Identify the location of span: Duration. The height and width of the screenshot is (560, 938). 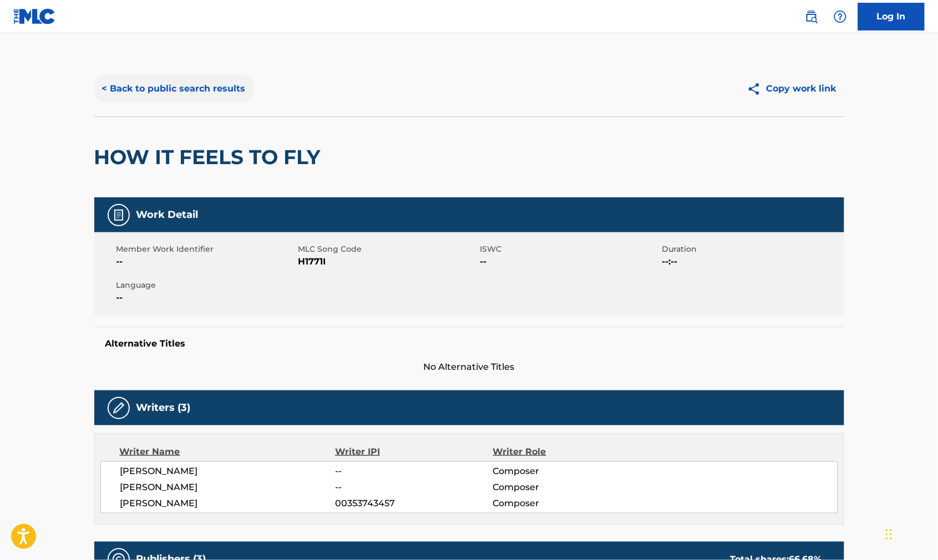
(752, 249).